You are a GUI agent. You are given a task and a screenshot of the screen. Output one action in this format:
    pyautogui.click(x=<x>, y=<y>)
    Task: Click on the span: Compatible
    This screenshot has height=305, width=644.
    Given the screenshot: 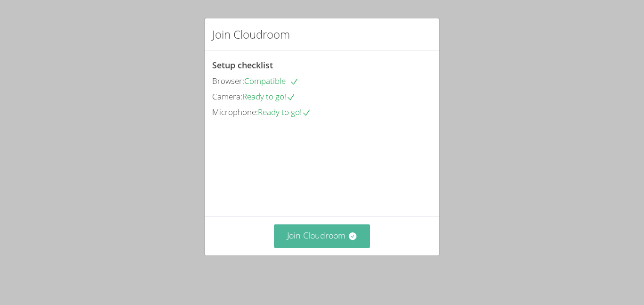 What is the action you would take?
    pyautogui.click(x=272, y=81)
    